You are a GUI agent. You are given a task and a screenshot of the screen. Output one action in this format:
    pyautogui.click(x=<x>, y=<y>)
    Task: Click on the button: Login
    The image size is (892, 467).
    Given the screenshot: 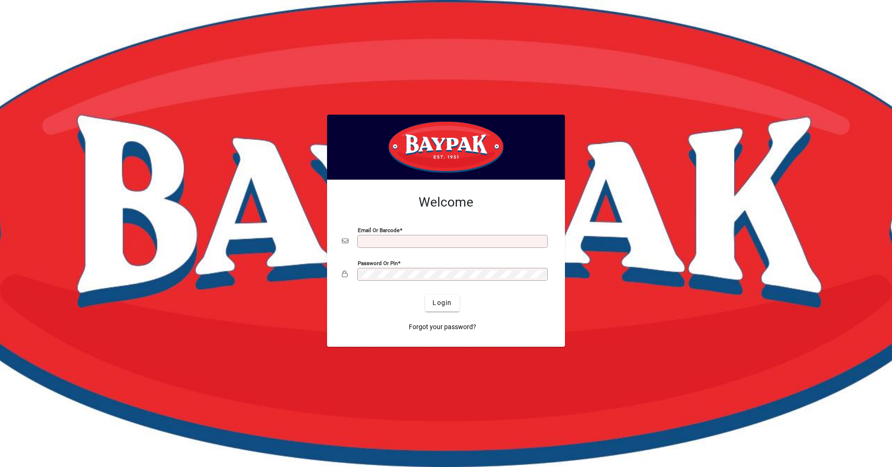 What is the action you would take?
    pyautogui.click(x=442, y=303)
    